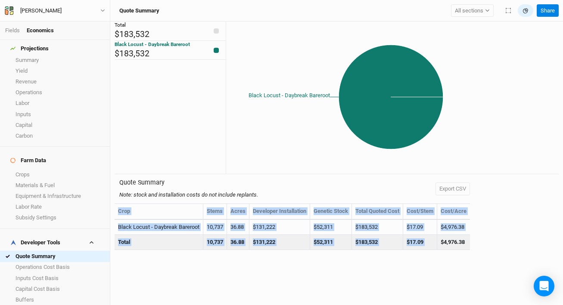 This screenshot has width=563, height=305. What do you see at coordinates (547, 11) in the screenshot?
I see `button: Share` at bounding box center [547, 11].